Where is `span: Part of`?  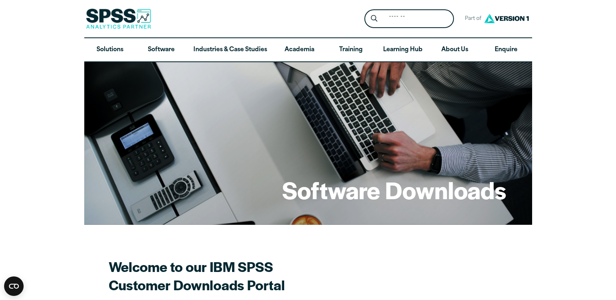 span: Part of is located at coordinates (471, 19).